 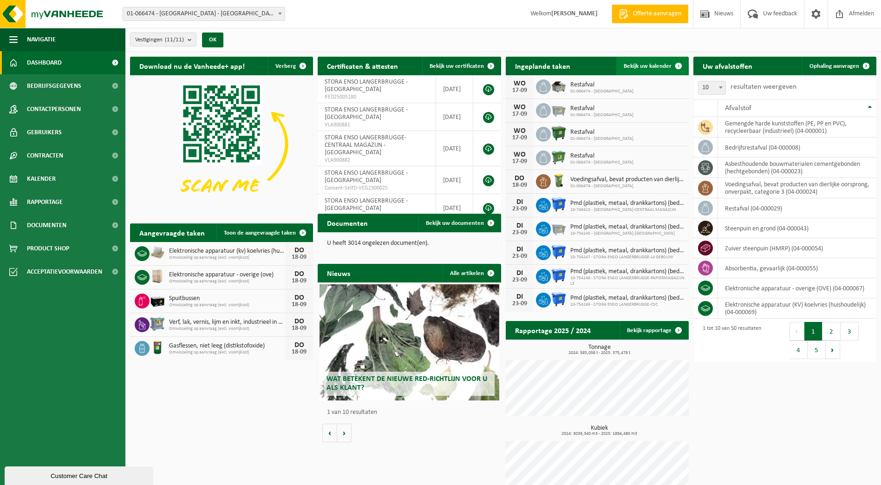 I want to click on span: RED25005180, so click(x=377, y=97).